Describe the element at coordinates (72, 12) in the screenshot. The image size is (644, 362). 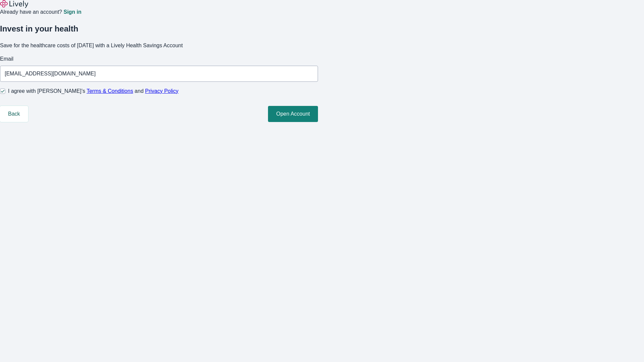
I see `div: Sign in` at that location.